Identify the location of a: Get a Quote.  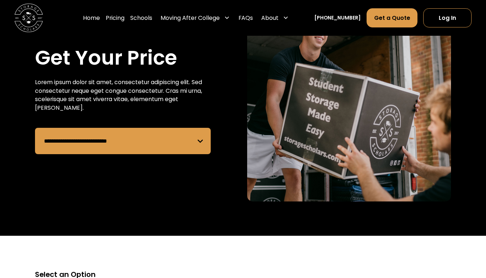
(392, 18).